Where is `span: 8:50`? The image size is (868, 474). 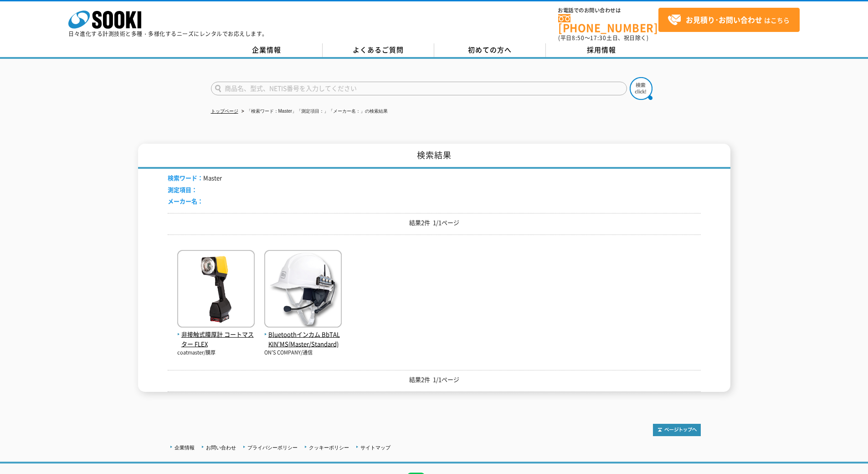 span: 8:50 is located at coordinates (578, 38).